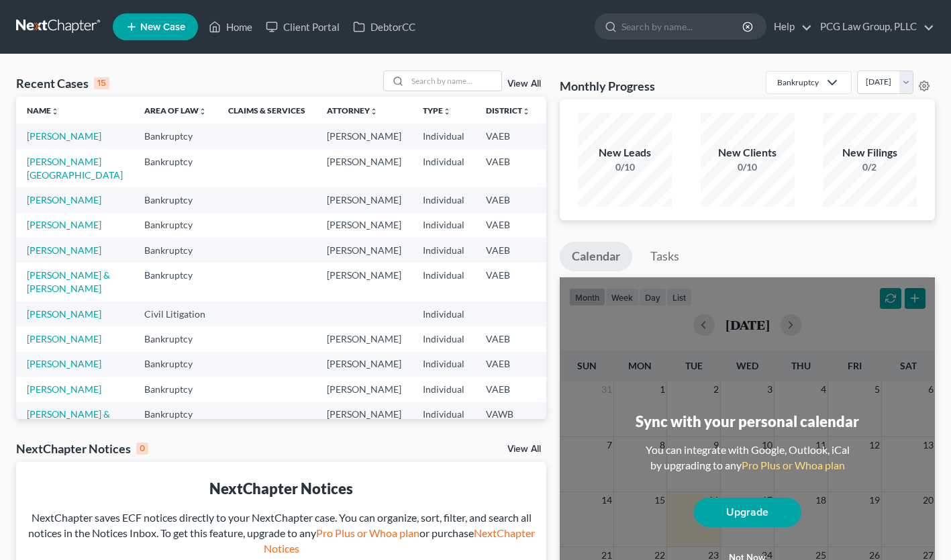 This screenshot has width=951, height=560. Describe the element at coordinates (596, 256) in the screenshot. I see `a: Calendar` at that location.